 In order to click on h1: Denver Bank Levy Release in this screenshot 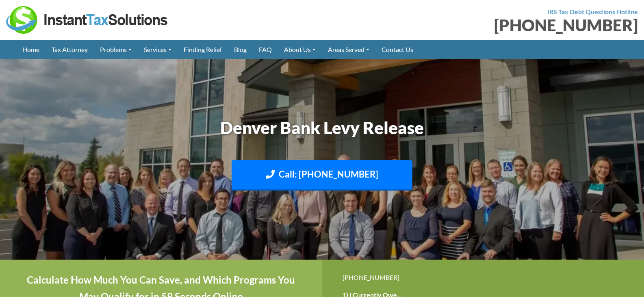, I will do `click(322, 128)`.